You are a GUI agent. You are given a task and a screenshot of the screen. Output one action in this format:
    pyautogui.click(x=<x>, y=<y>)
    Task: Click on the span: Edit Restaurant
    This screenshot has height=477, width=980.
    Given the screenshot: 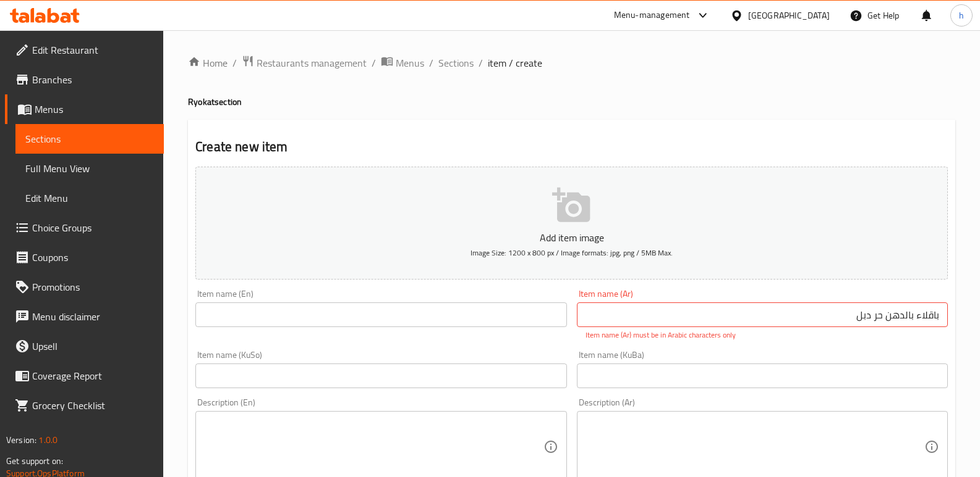 What is the action you would take?
    pyautogui.click(x=93, y=50)
    